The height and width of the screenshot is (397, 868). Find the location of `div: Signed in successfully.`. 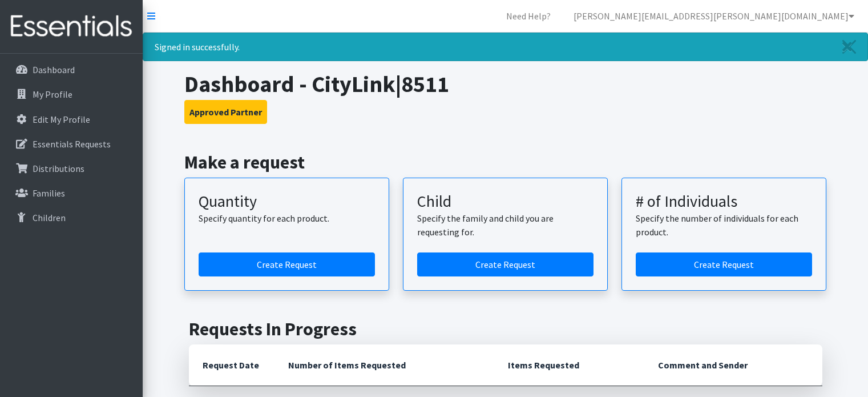

div: Signed in successfully. is located at coordinates (505, 47).